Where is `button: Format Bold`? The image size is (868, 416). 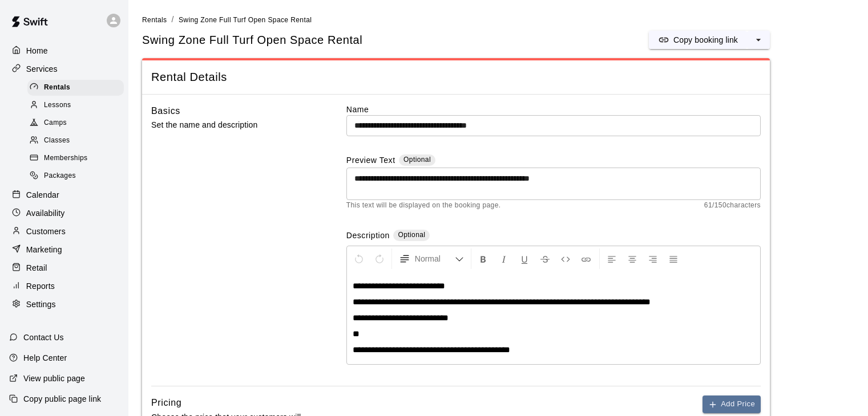 button: Format Bold is located at coordinates (483, 259).